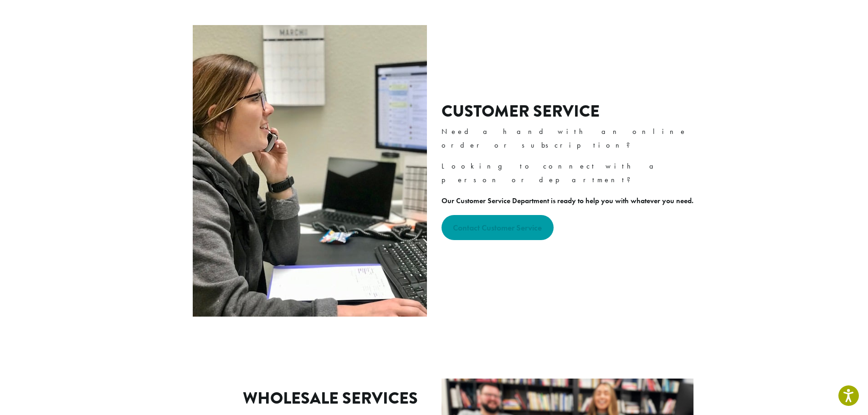 The height and width of the screenshot is (415, 868). What do you see at coordinates (567, 200) in the screenshot?
I see `strong: Our Customer Service Department is ready to help you with whatever you need.` at bounding box center [567, 200].